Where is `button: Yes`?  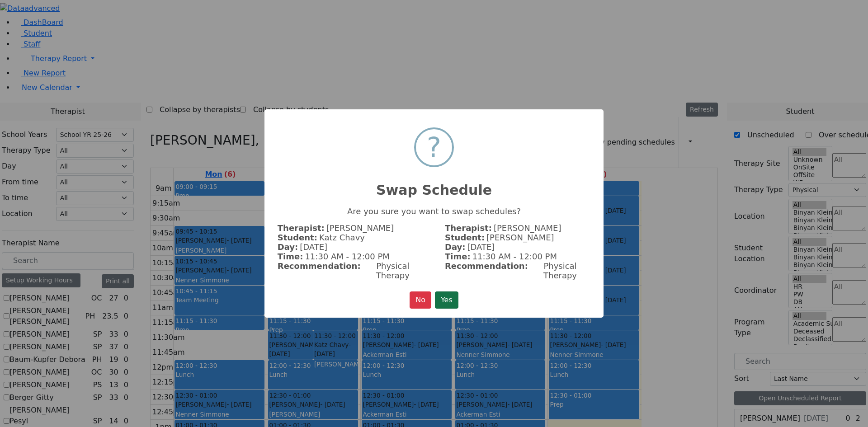 button: Yes is located at coordinates (447, 300).